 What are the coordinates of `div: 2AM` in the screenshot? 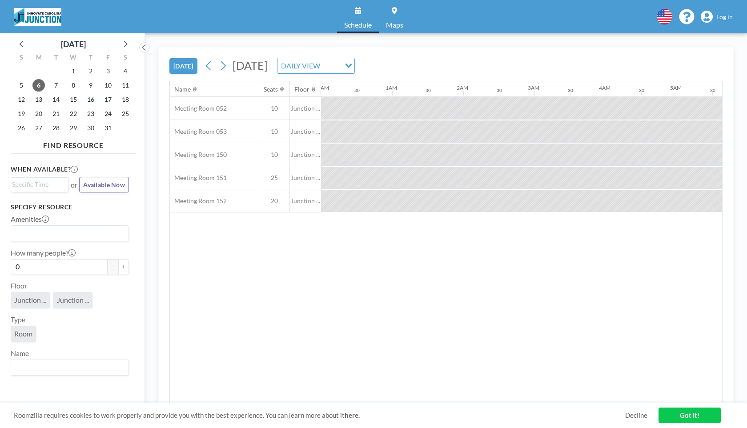 It's located at (463, 88).